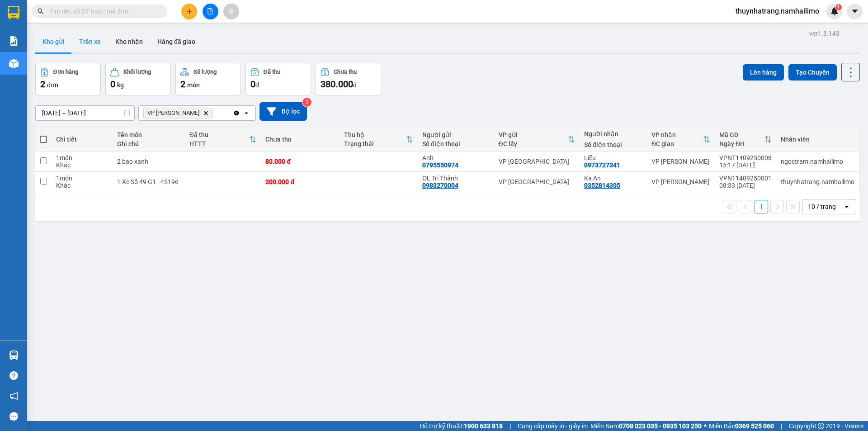 This screenshot has width=868, height=431. I want to click on div: 2 bao xanh, so click(148, 161).